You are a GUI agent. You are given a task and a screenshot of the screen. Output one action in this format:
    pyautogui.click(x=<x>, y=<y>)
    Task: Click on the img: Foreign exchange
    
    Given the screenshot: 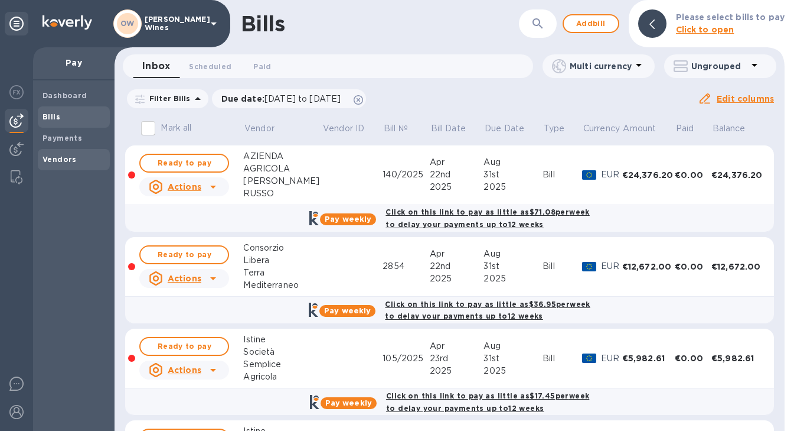 What is the action you would take?
    pyautogui.click(x=17, y=92)
    